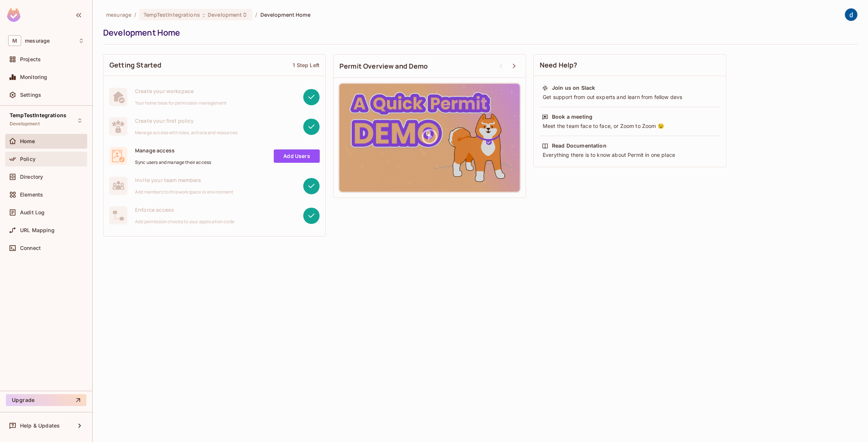 Image resolution: width=868 pixels, height=442 pixels. Describe the element at coordinates (559, 65) in the screenshot. I see `span: Need Help?` at that location.